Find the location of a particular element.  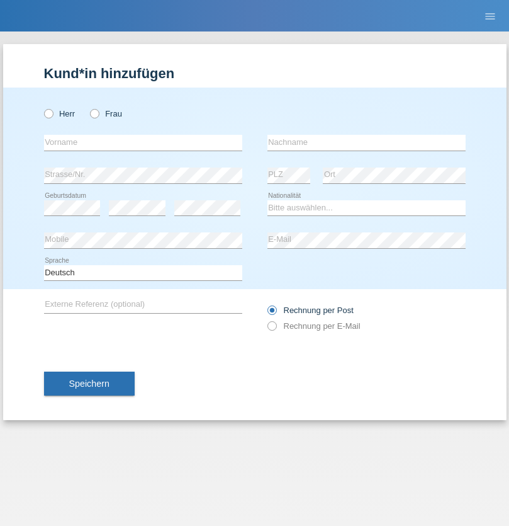

input: Herr is located at coordinates (48, 113).